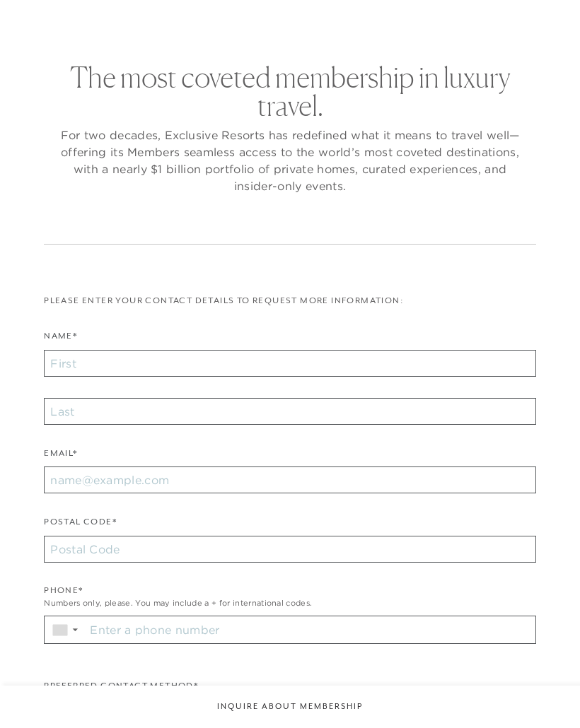 This screenshot has width=580, height=728. What do you see at coordinates (60, 339) in the screenshot?
I see `label: Name*` at bounding box center [60, 339].